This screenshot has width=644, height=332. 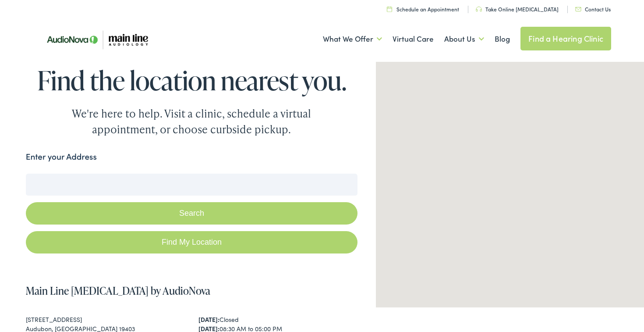 I want to click on h1: Find the location nearest you., so click(x=191, y=80).